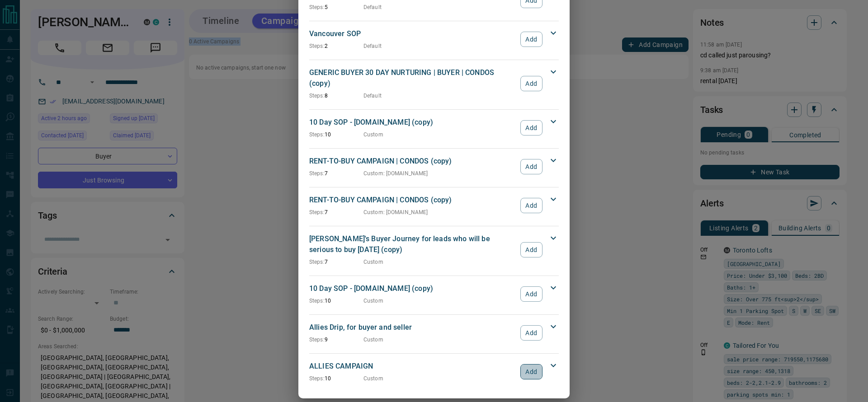  Describe the element at coordinates (336, 340) in the screenshot. I see `p: 9` at that location.